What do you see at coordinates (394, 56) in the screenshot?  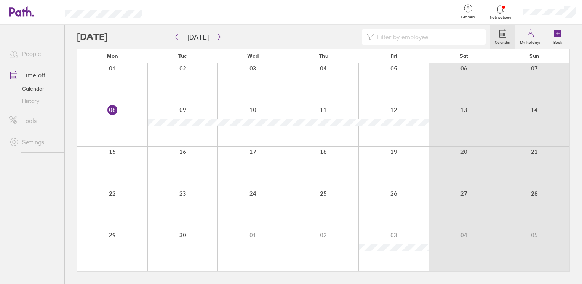 I see `span: Fri` at bounding box center [394, 56].